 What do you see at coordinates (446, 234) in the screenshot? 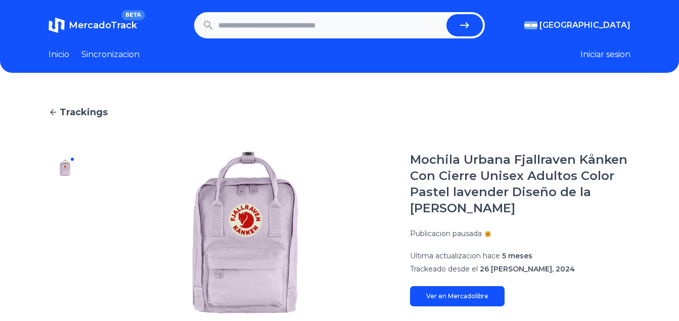
I see `p: Publicacion pausada` at bounding box center [446, 234].